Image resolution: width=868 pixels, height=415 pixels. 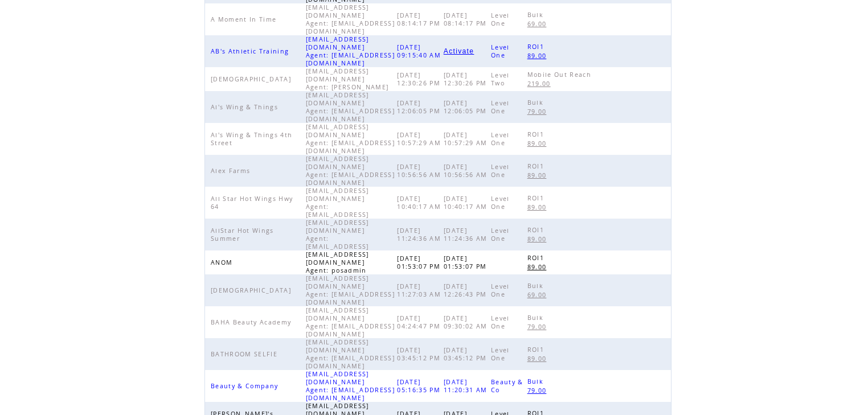 What do you see at coordinates (245, 107) in the screenshot?
I see `span: Al's Wing & Things` at bounding box center [245, 107].